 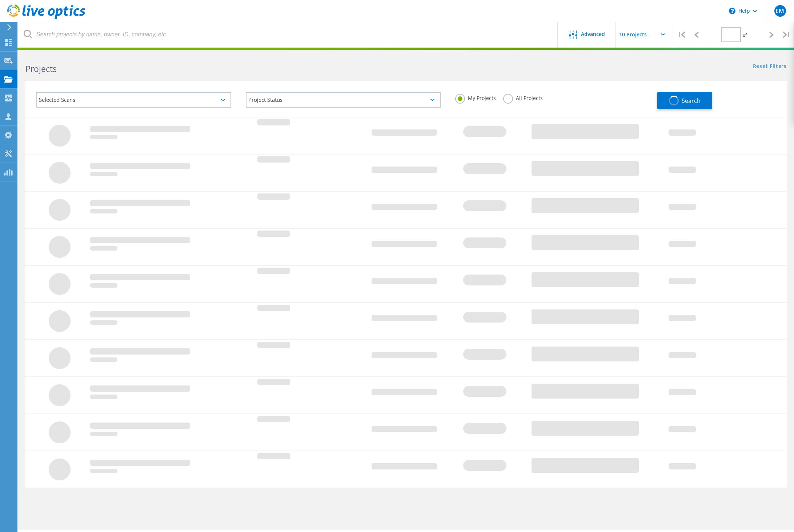 I want to click on span: Search, so click(x=692, y=100).